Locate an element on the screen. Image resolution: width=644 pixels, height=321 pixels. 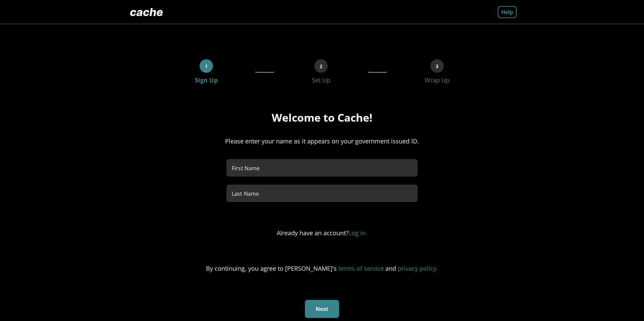
div: 3 is located at coordinates (437, 66).